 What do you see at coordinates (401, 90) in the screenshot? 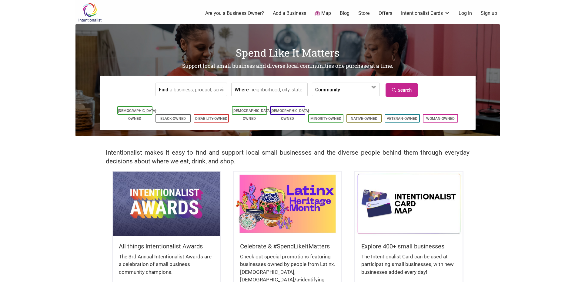
I see `a: Search` at bounding box center [401, 90].